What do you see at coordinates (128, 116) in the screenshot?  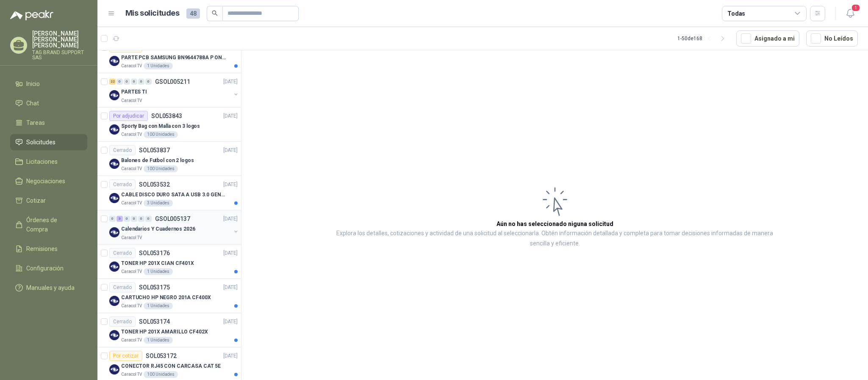 I see `div: Por adjudicar` at bounding box center [128, 116].